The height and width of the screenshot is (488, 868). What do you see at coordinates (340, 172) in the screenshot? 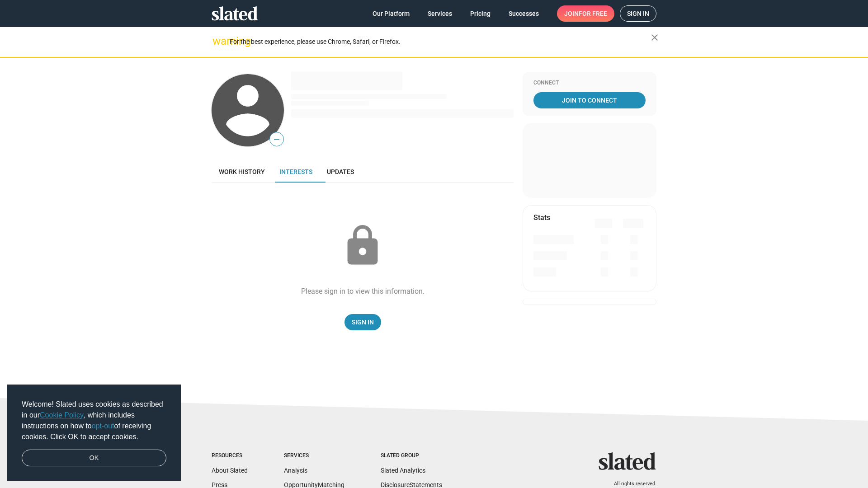
I see `a: Updates` at bounding box center [340, 172].